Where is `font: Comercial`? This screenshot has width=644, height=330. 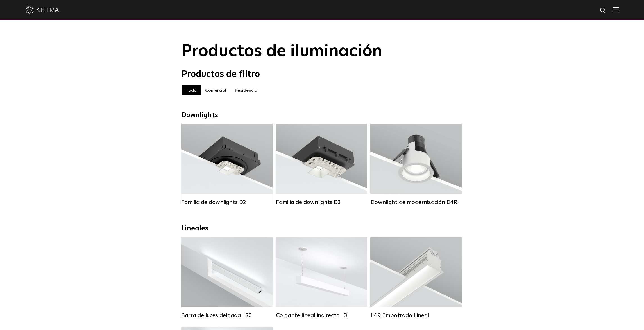
font: Comercial is located at coordinates (215, 91).